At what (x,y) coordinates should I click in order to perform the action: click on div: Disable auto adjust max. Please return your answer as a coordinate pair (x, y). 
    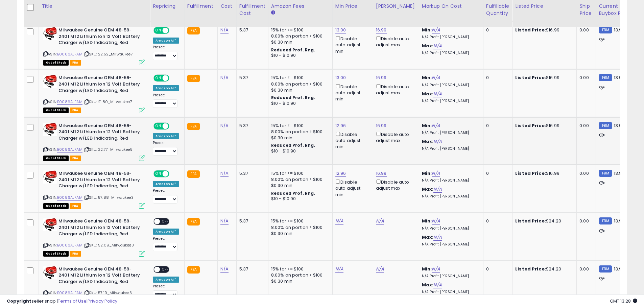
    Looking at the image, I should click on (395, 184).